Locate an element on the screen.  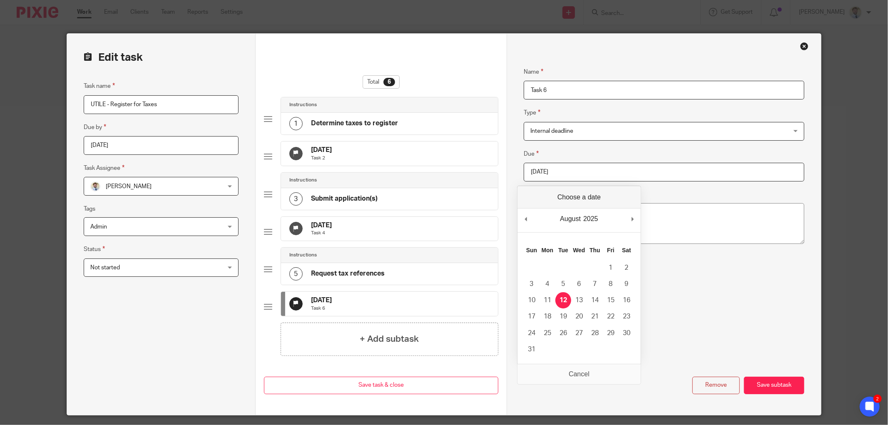
button: 14 is located at coordinates (595, 300).